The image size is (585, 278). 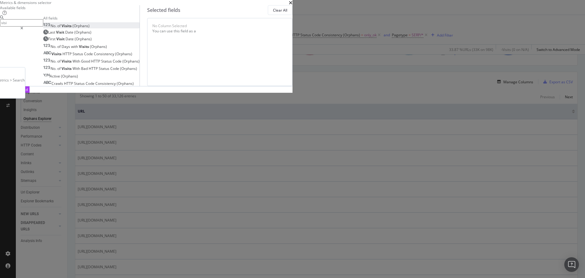 What do you see at coordinates (91, 18) in the screenshot?
I see `div: All fields` at bounding box center [91, 18].